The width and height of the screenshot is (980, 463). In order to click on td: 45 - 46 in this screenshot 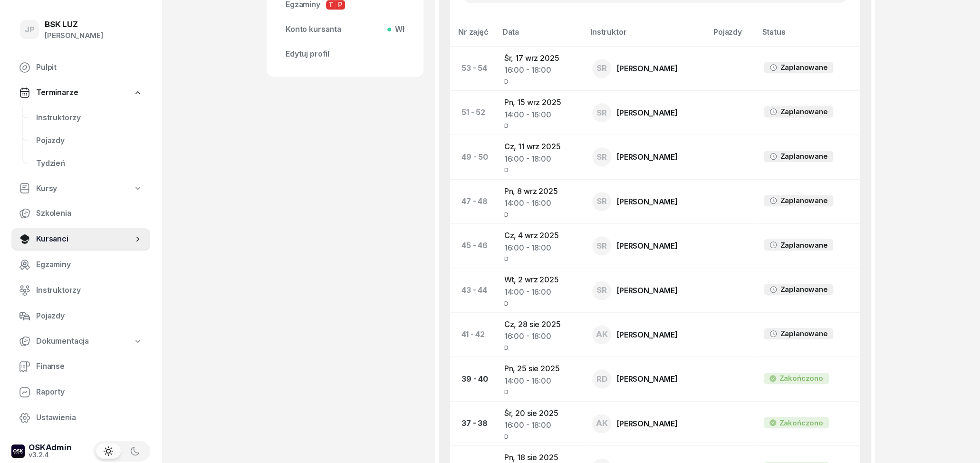, I will do `click(474, 246)`.